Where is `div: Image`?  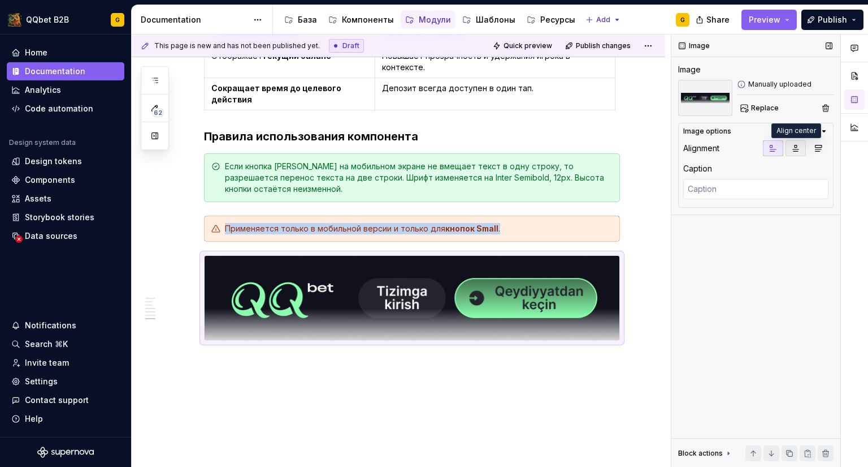
div: Image is located at coordinates (689, 70).